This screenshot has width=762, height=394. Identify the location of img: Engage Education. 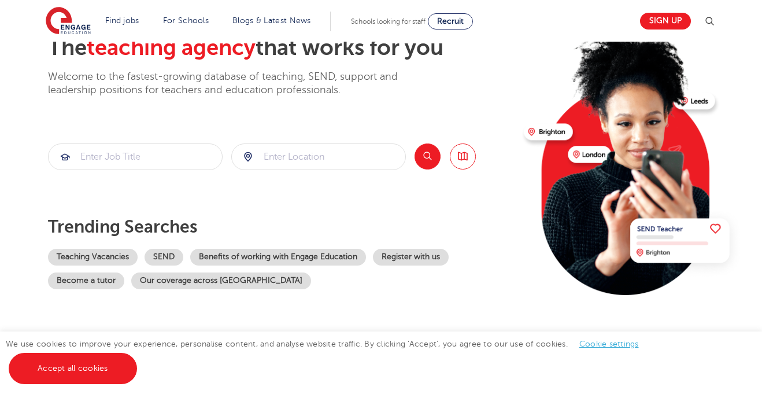
(68, 21).